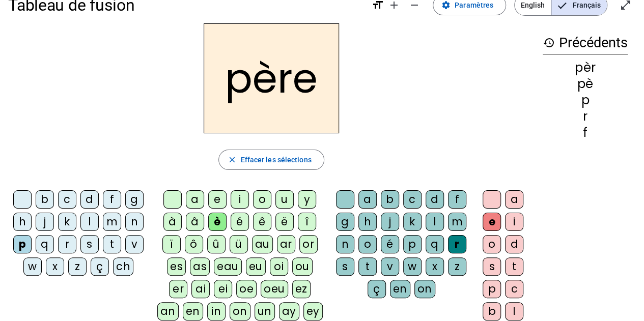 This screenshot has width=644, height=321. What do you see at coordinates (279, 267) in the screenshot?
I see `div: oi` at bounding box center [279, 267].